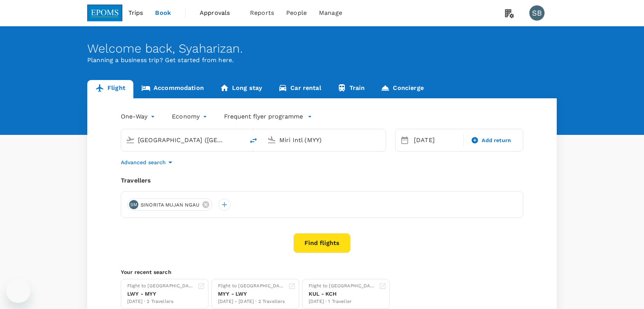 Image resolution: width=644 pixels, height=309 pixels. What do you see at coordinates (322, 180) in the screenshot?
I see `div: Travellers` at bounding box center [322, 180].